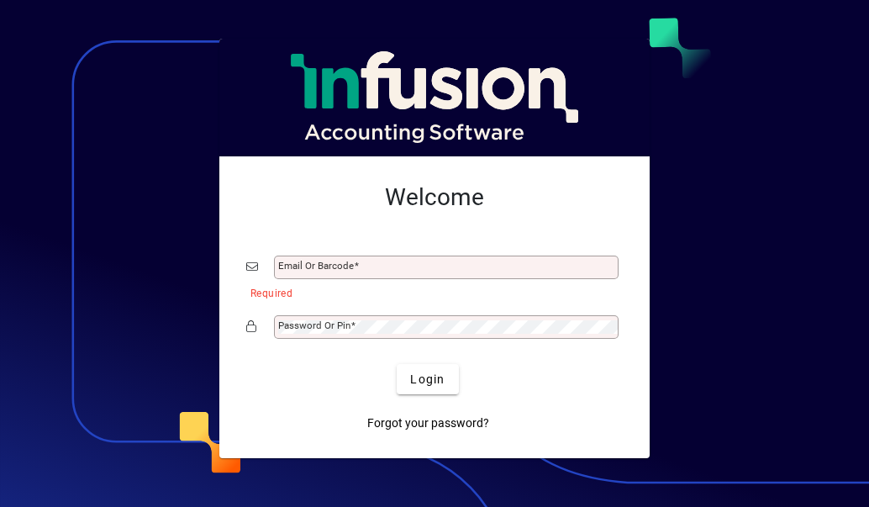  Describe the element at coordinates (435, 198) in the screenshot. I see `h2: Welcome` at that location.